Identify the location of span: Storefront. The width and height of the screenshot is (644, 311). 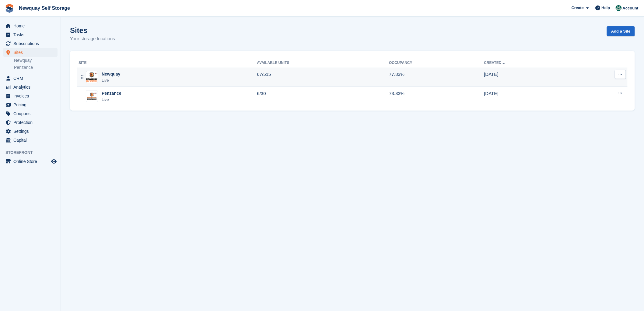
(33, 153).